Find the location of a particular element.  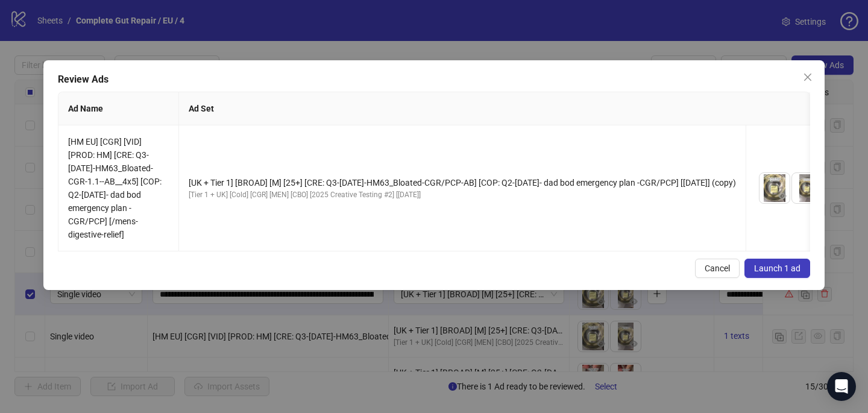

th: Ad Set is located at coordinates (498, 108).